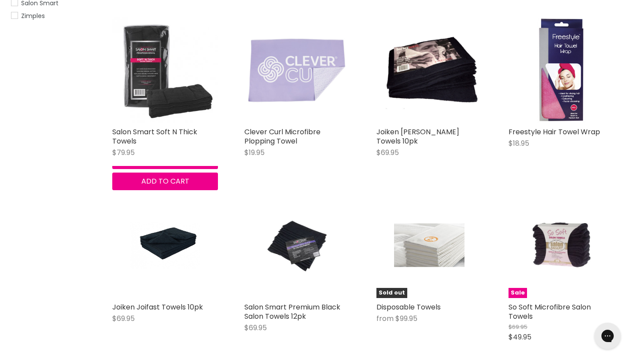 The image size is (634, 361). What do you see at coordinates (561, 245) in the screenshot?
I see `a: So Soft Microfibre Salon TowelsSale` at bounding box center [561, 245].